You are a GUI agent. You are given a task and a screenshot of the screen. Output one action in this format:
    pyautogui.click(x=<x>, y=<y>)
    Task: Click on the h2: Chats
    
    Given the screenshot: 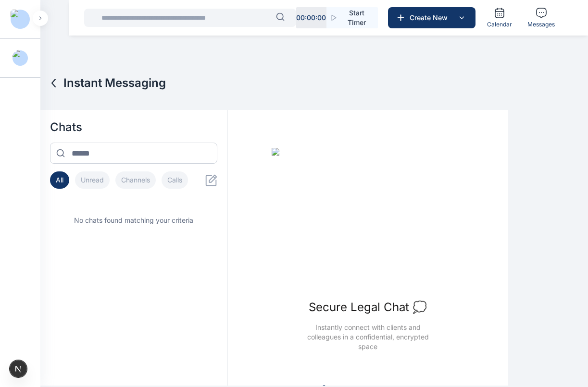 What is the action you would take?
    pyautogui.click(x=134, y=127)
    